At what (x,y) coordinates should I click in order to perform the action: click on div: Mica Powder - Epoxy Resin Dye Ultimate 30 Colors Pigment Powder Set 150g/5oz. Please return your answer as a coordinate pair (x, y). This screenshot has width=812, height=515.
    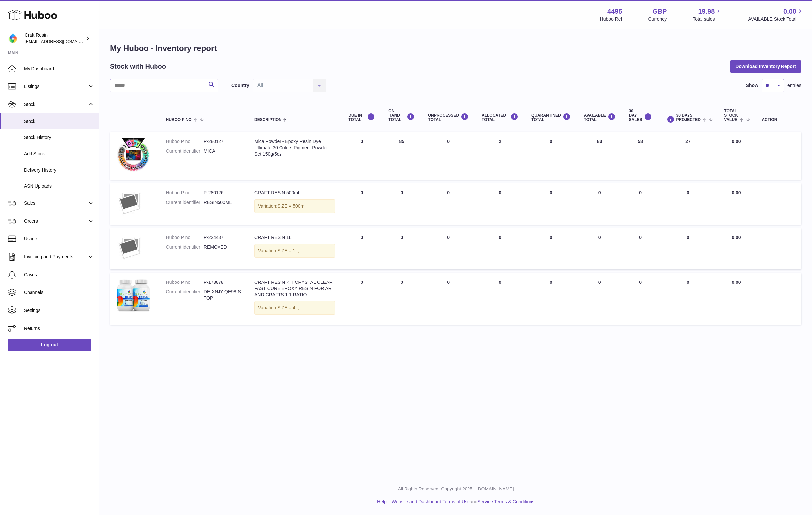
    Looking at the image, I should click on (294, 148).